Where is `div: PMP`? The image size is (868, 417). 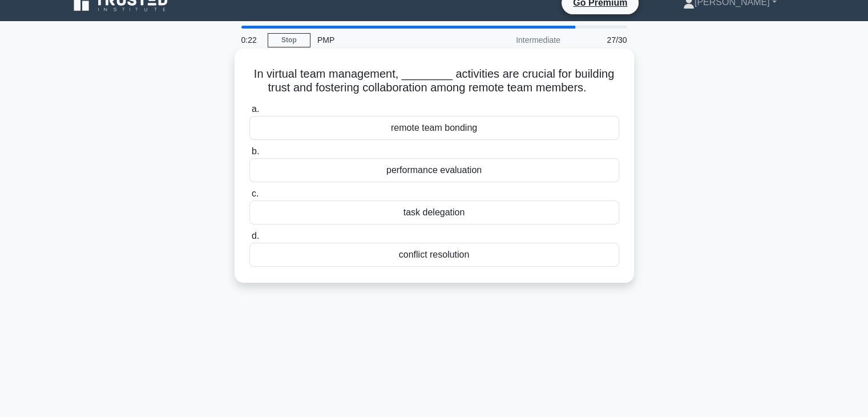
div: PMP is located at coordinates (389, 40).